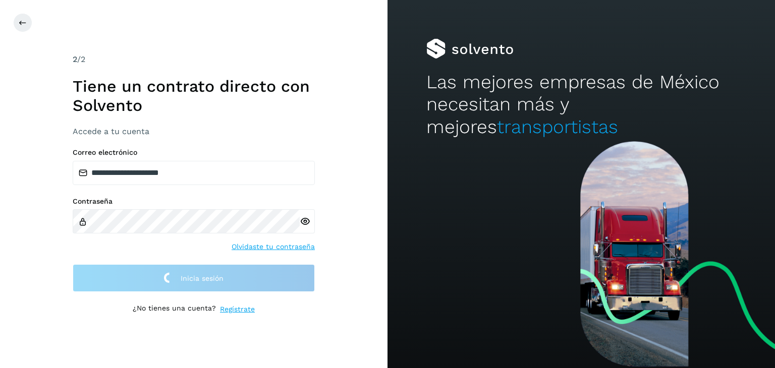 The height and width of the screenshot is (368, 775). I want to click on span: Inicia sesión, so click(202, 278).